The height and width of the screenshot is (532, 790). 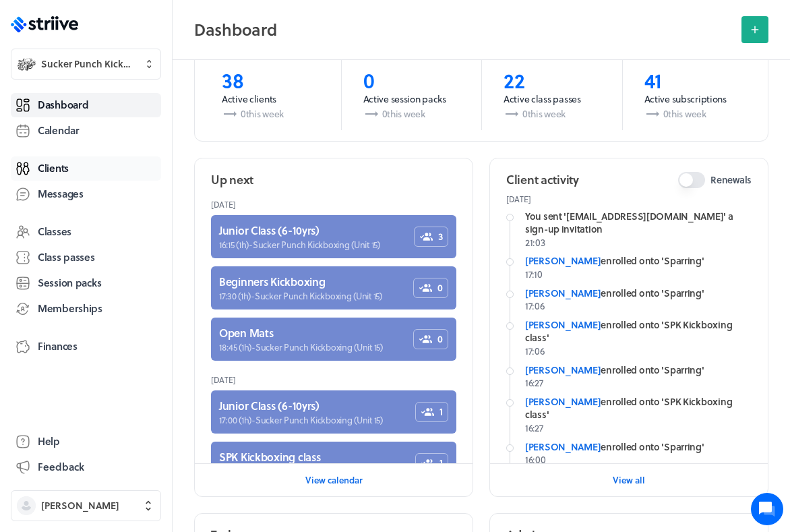 I want to click on p: Find an answer quickly, so click(x=135, y=218).